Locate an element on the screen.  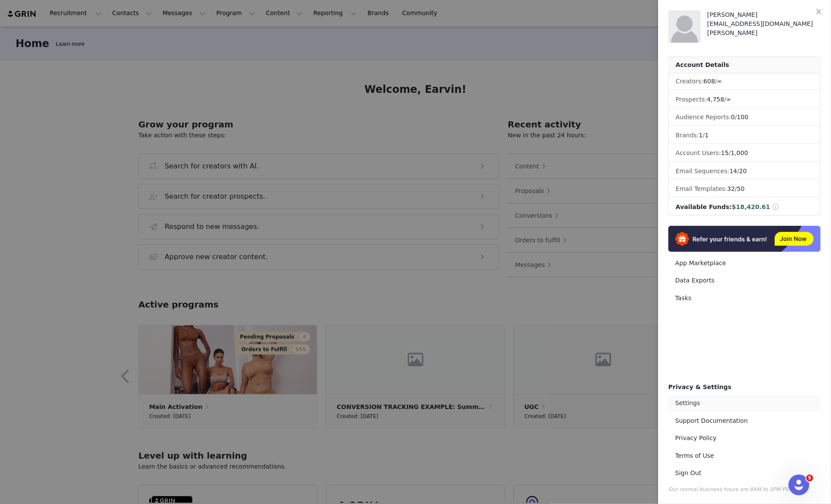
li: Creators: is located at coordinates (745, 82).